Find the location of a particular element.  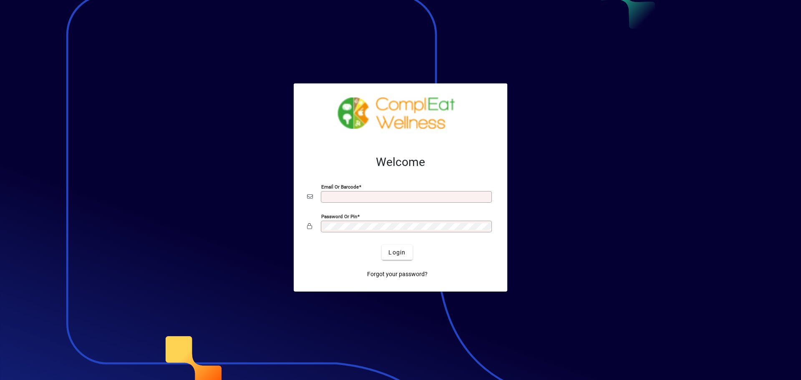

mat-label: Email or Barcode is located at coordinates (340, 187).